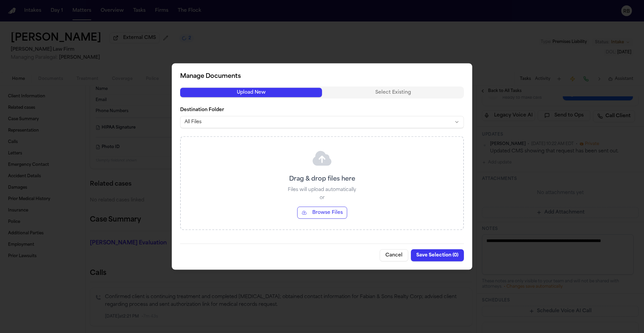 This screenshot has height=333, width=644. I want to click on button: Cancel, so click(394, 255).